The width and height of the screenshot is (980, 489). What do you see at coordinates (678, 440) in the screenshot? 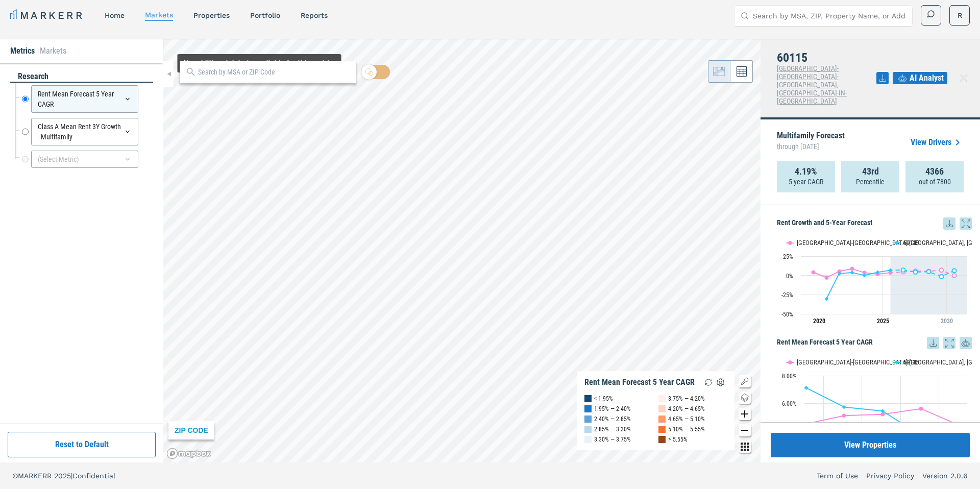
I see `div: > 5.55%` at bounding box center [678, 440].